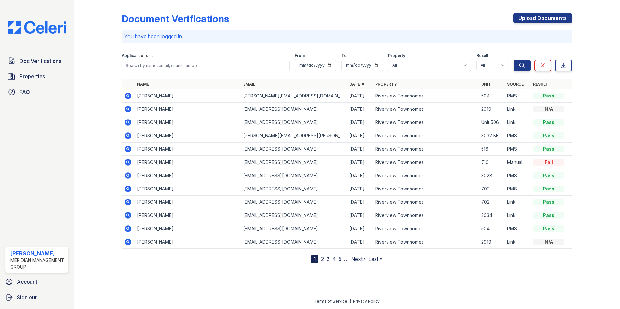 The width and height of the screenshot is (620, 309). I want to click on a: Email, so click(249, 84).